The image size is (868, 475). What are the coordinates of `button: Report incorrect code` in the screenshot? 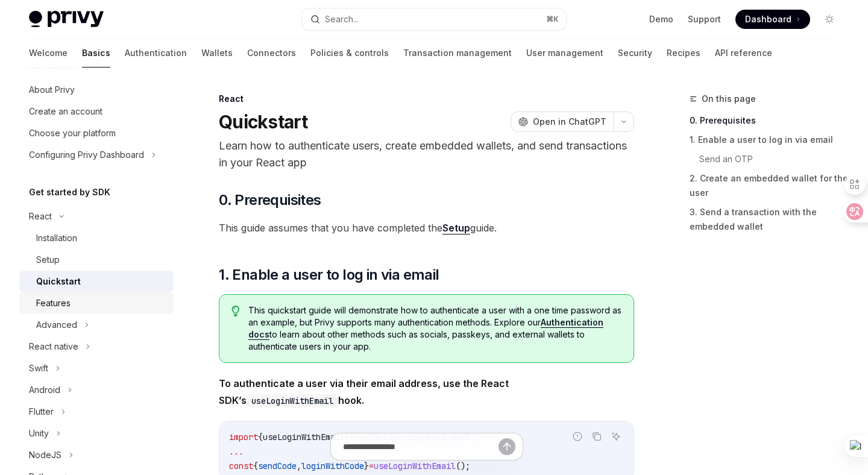 It's located at (577, 437).